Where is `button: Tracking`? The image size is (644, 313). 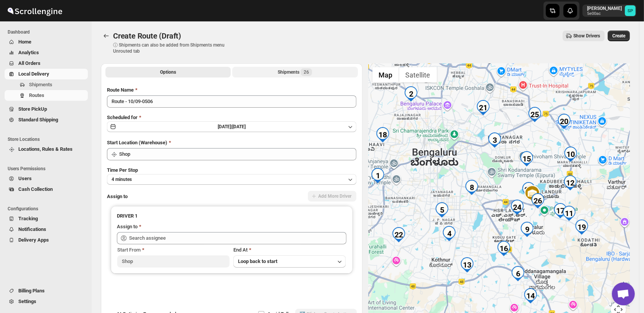 button: Tracking is located at coordinates (46, 218).